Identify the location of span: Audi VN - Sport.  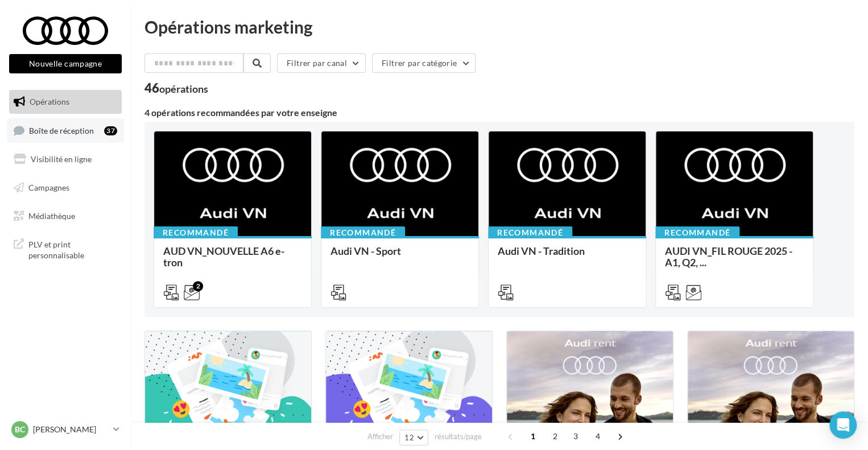
(366, 251).